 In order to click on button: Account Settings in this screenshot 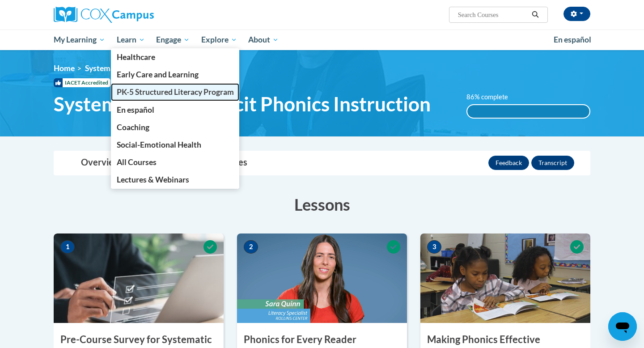, I will do `click(577, 14)`.